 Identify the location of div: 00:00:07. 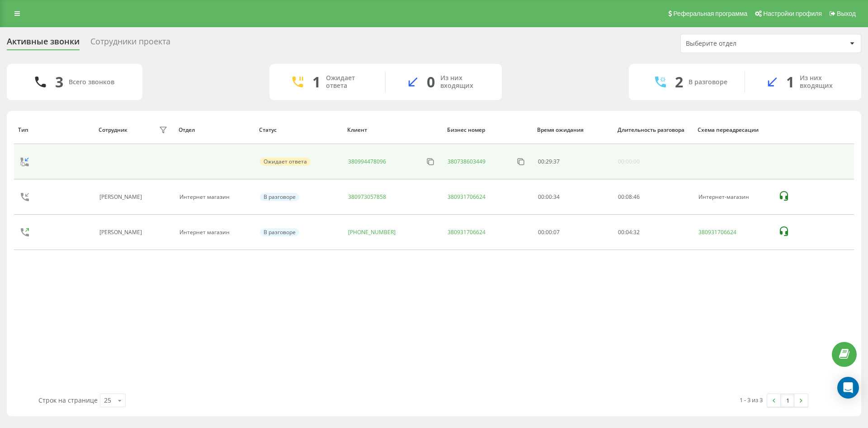
(574, 232).